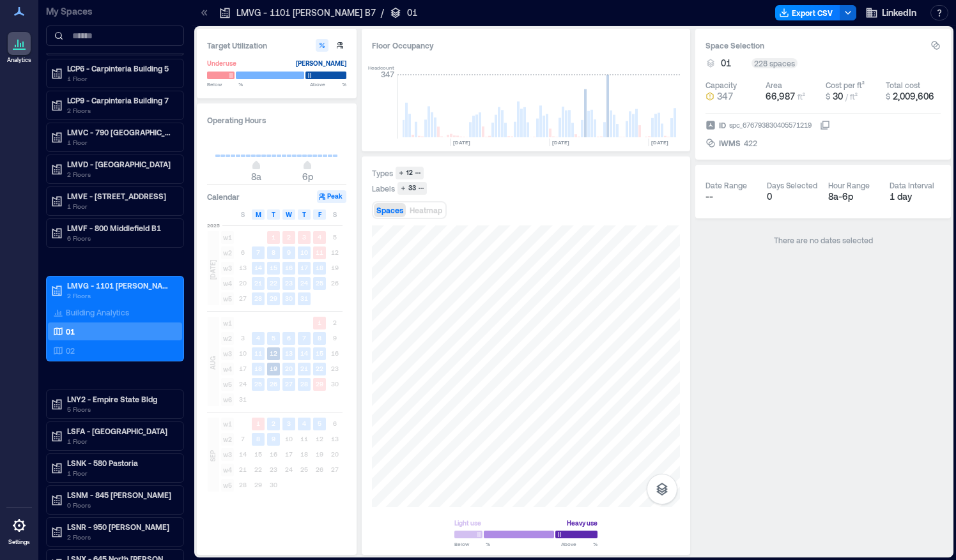 The height and width of the screenshot is (560, 956). Describe the element at coordinates (425, 210) in the screenshot. I see `span: Heatmap` at that location.